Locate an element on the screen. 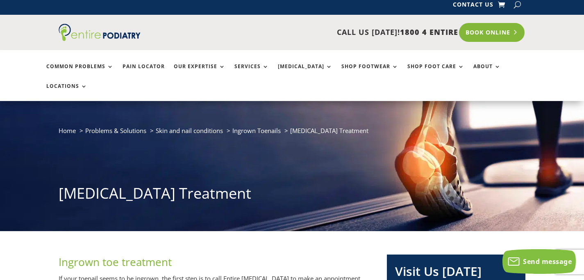 This screenshot has height=280, width=584. span: Home is located at coordinates (67, 130).